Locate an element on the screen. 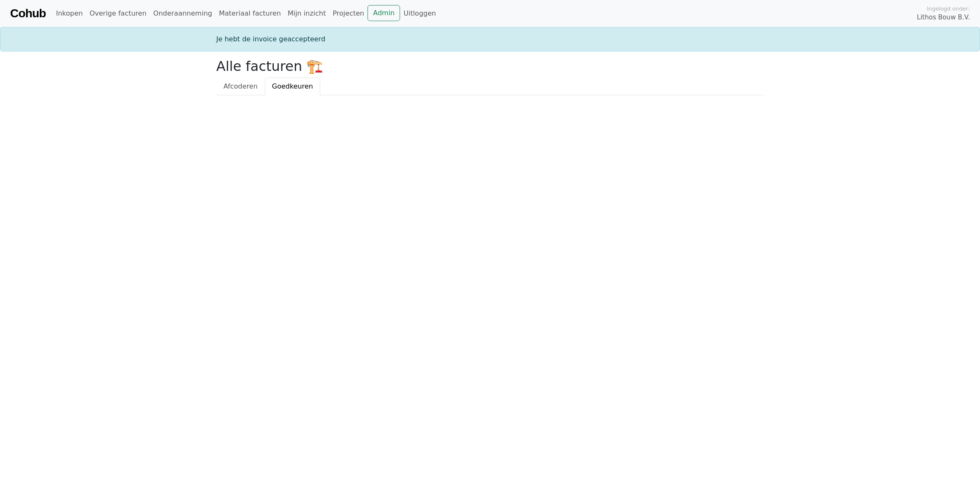 Image resolution: width=980 pixels, height=504 pixels. a: Projecten is located at coordinates (348, 14).